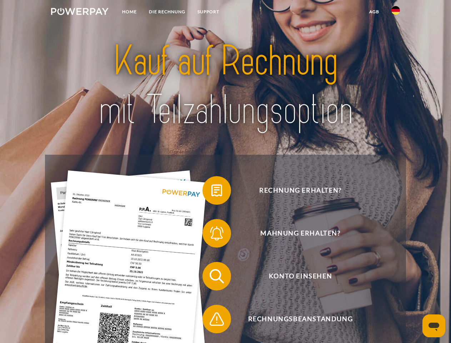 The height and width of the screenshot is (343, 451). What do you see at coordinates (375, 12) in the screenshot?
I see `a: agb` at bounding box center [375, 12].